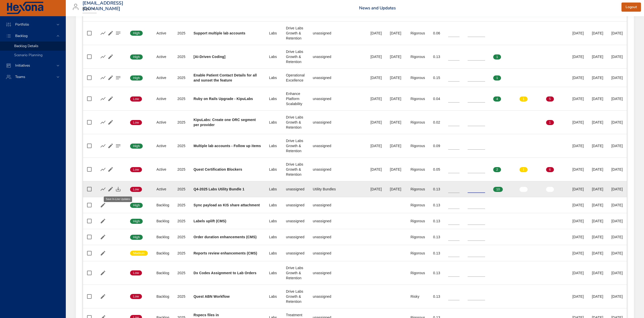  I want to click on span: Backlog, so click(21, 36).